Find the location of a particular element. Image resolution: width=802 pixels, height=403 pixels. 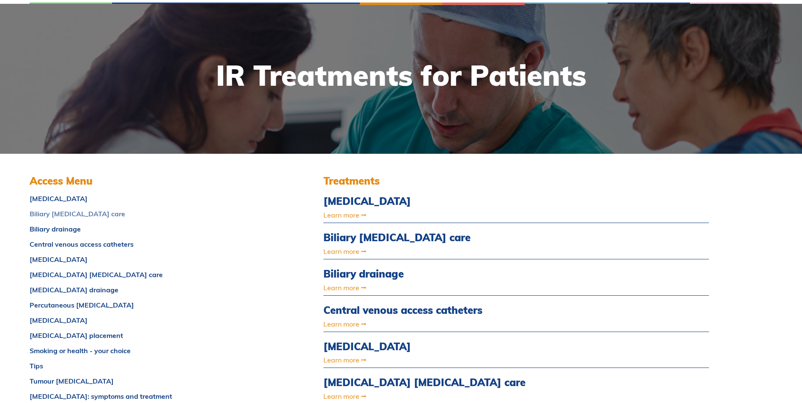

a: Smoking or health - your choice is located at coordinates (155, 351).